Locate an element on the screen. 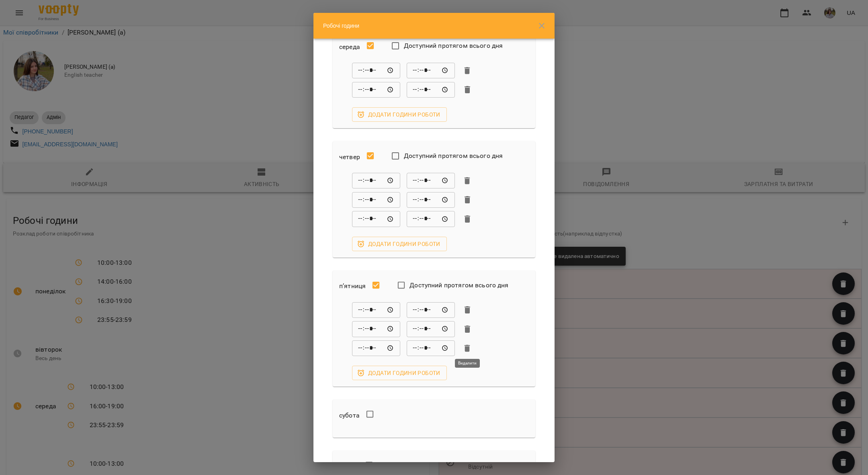 The height and width of the screenshot is (475, 868). h6: четвер is located at coordinates (349, 157).